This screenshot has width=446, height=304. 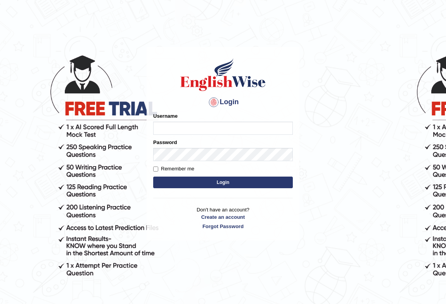 What do you see at coordinates (165, 116) in the screenshot?
I see `label: Username` at bounding box center [165, 116].